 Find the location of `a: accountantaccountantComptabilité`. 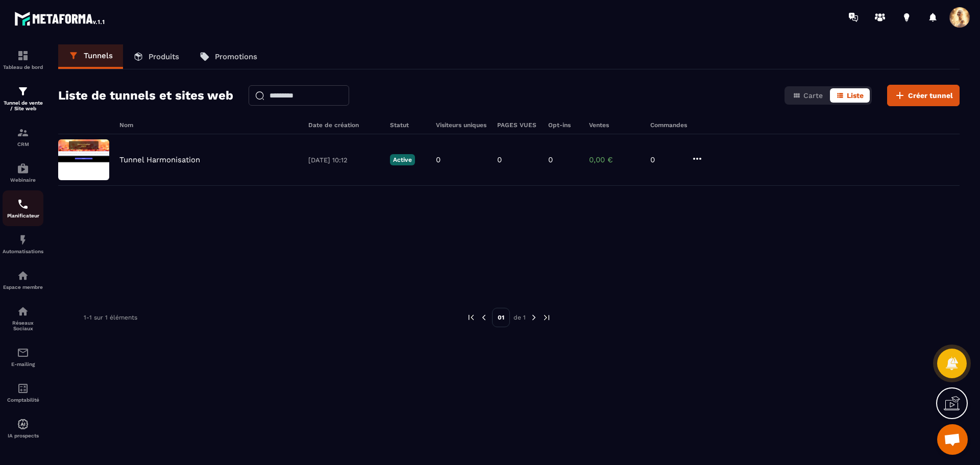

a: accountantaccountantComptabilité is located at coordinates (23, 393).